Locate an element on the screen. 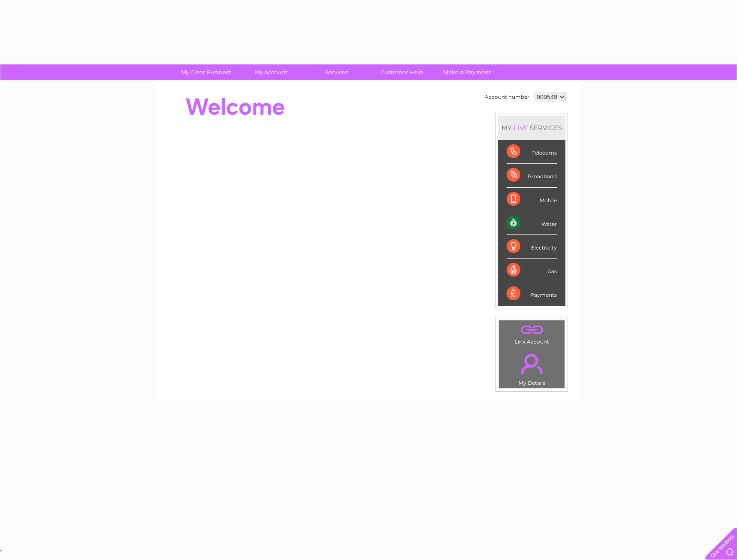 This screenshot has width=737, height=560. a: My Account is located at coordinates (271, 72).